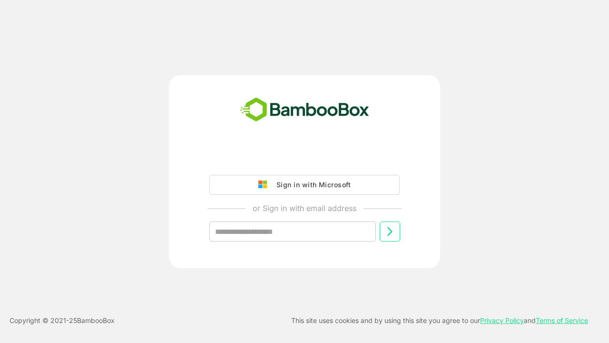 Image resolution: width=609 pixels, height=343 pixels. Describe the element at coordinates (440, 320) in the screenshot. I see `p: This site uses cookies and by using this site you agree to our and` at that location.